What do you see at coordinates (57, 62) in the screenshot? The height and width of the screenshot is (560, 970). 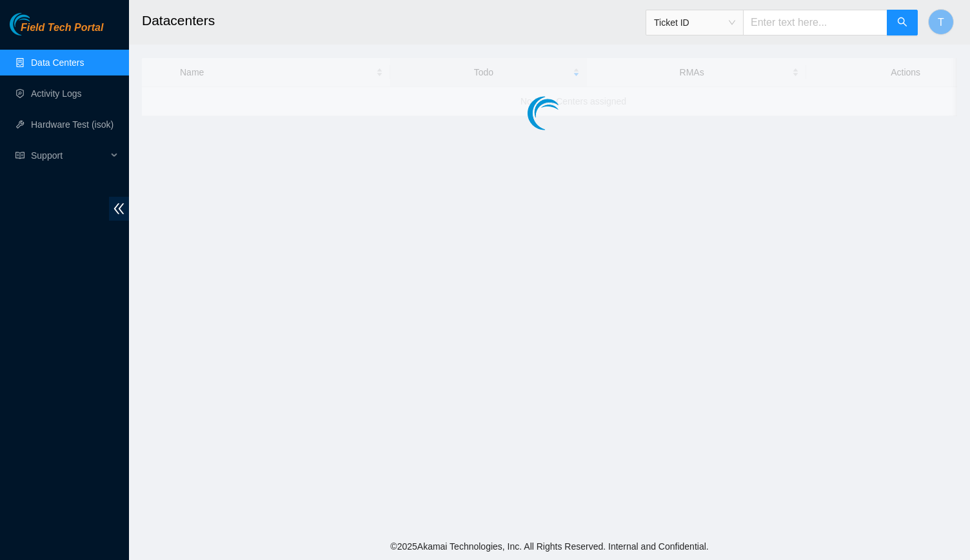 I see `a: Data Centers` at bounding box center [57, 62].